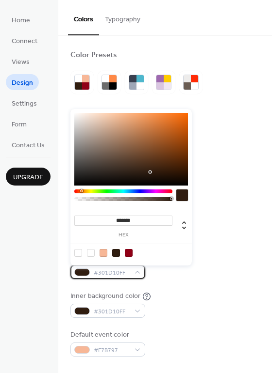 The width and height of the screenshot is (272, 373). Describe the element at coordinates (28, 177) in the screenshot. I see `span: Upgrade` at that location.